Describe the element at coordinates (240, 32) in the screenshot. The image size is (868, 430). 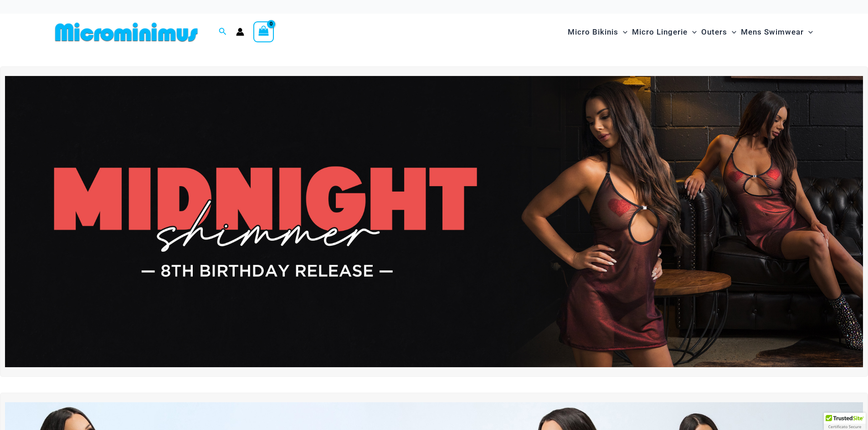
I see `a: Account icon link` at that location.